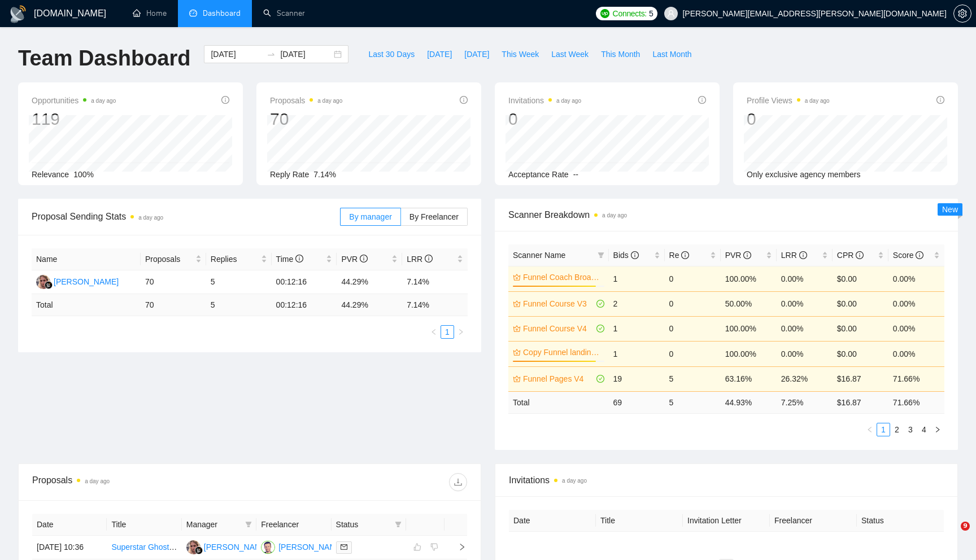 This screenshot has width=976, height=560. What do you see at coordinates (458, 482) in the screenshot?
I see `span: download` at bounding box center [458, 482].